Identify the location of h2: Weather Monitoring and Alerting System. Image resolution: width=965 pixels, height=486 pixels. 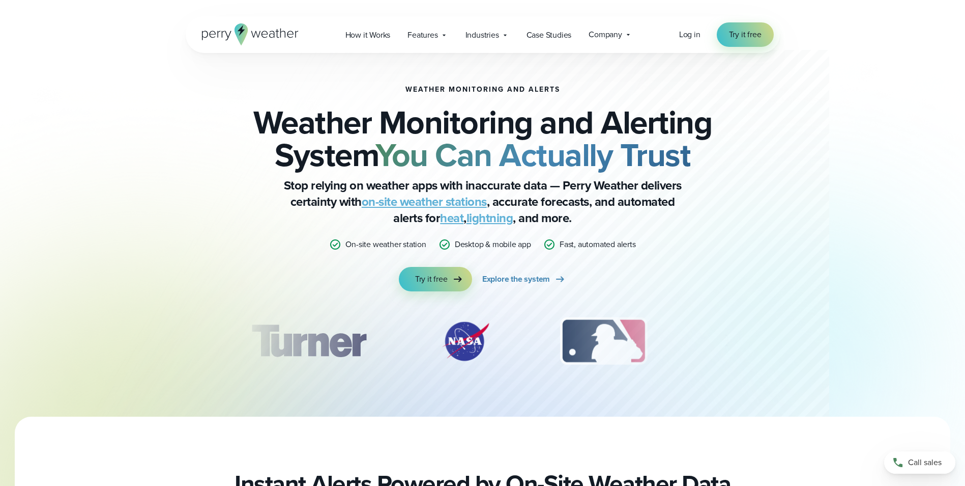
(483, 138).